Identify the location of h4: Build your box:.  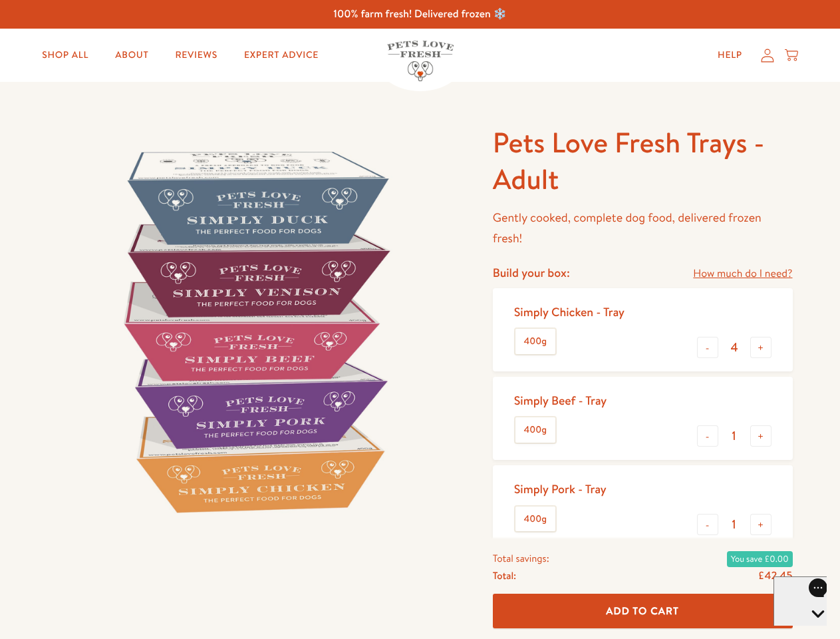
(531, 272).